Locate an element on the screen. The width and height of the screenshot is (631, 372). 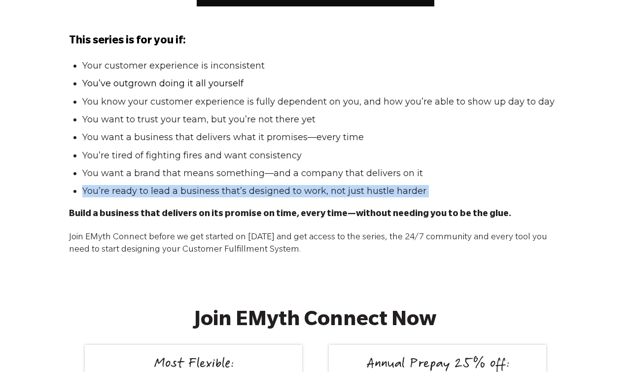
li: You want a brand that means something—and a company that delivers on it is located at coordinates (319, 173).